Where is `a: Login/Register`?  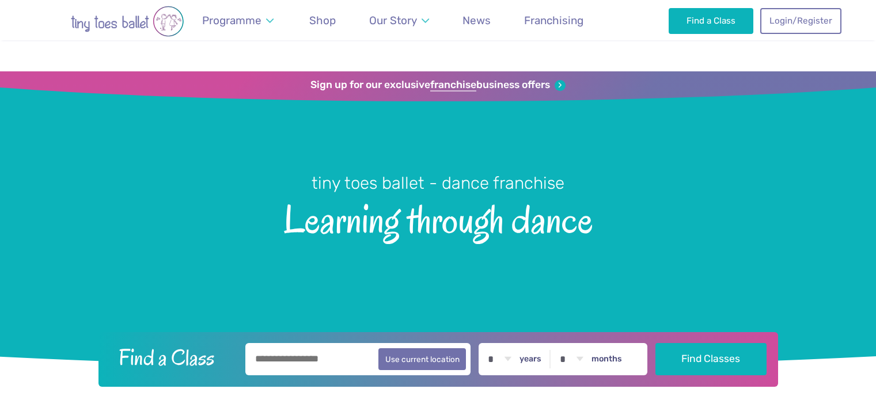 a: Login/Register is located at coordinates (801, 21).